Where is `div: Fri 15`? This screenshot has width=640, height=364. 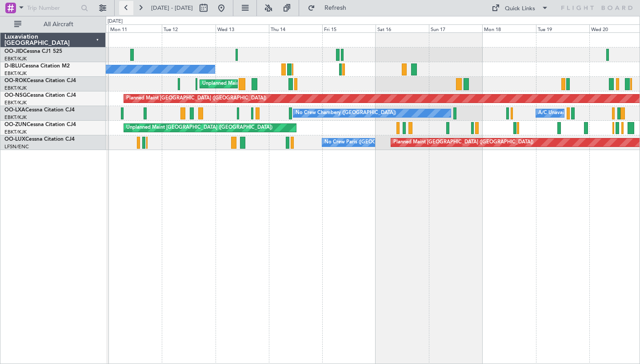
div: Fri 15 is located at coordinates (349, 29).